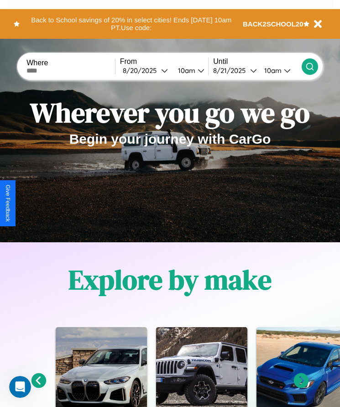  I want to click on label: From, so click(164, 62).